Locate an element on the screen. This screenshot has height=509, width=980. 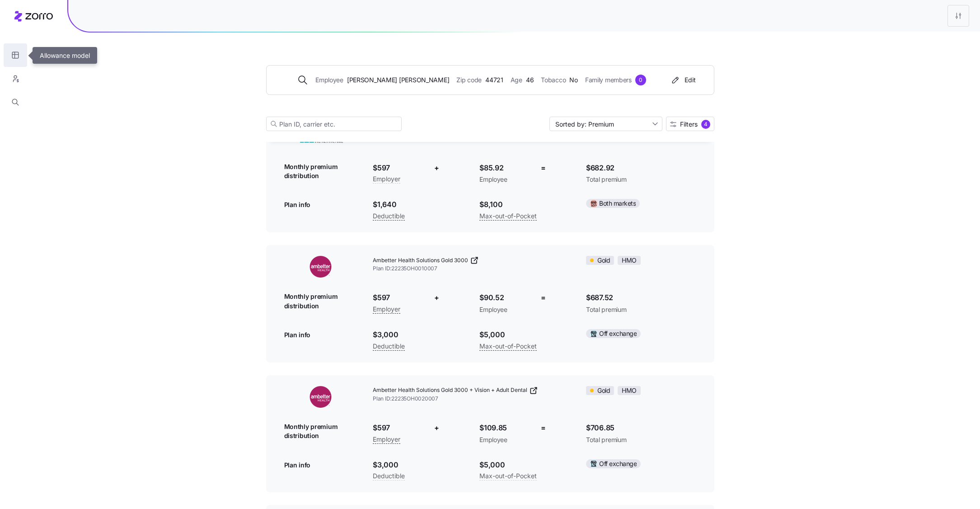
span: Plan ID: 22235OH0010007 is located at coordinates (472, 269).